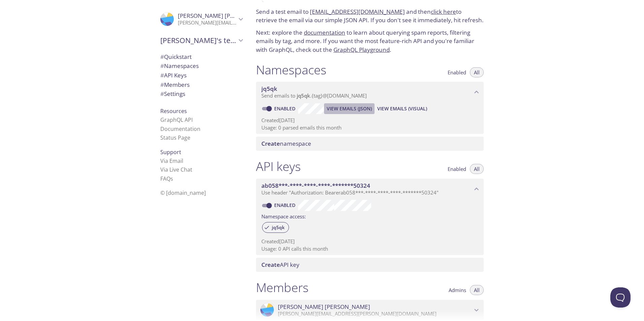 Image resolution: width=644 pixels, height=321 pixels. I want to click on label: Namespace access:, so click(284, 216).